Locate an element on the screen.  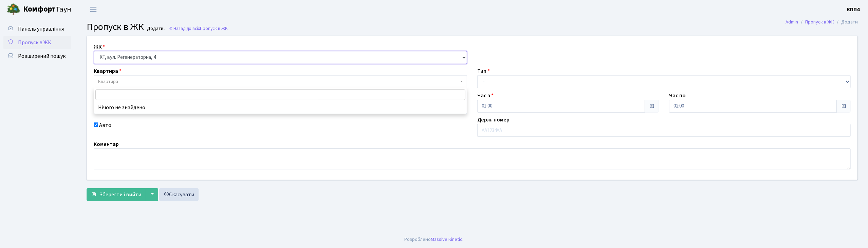
label: Коментар is located at coordinates (106, 144).